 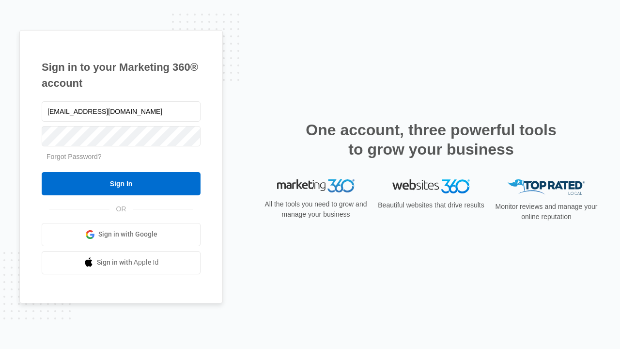 What do you see at coordinates (431, 186) in the screenshot?
I see `img: Websites 360` at bounding box center [431, 186].